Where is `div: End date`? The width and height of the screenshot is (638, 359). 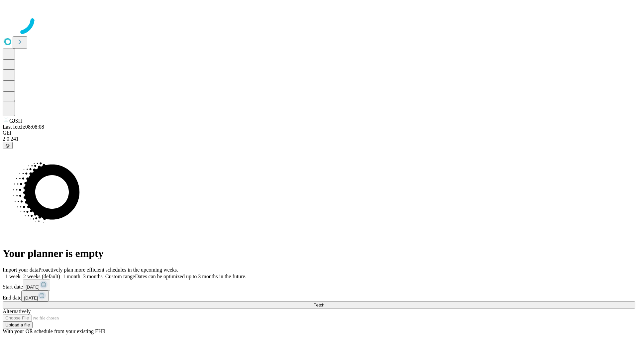
div: End date is located at coordinates (319, 296).